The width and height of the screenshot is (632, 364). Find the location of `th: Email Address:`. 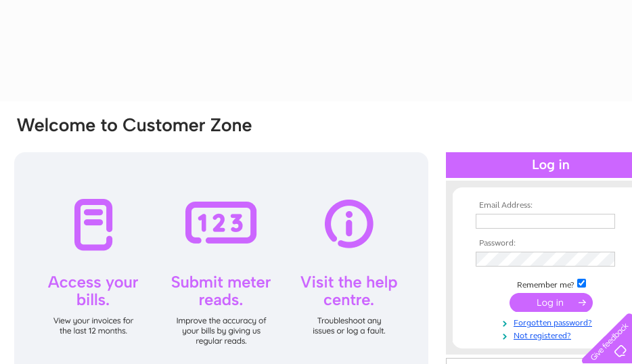

th: Email Address: is located at coordinates (551, 206).